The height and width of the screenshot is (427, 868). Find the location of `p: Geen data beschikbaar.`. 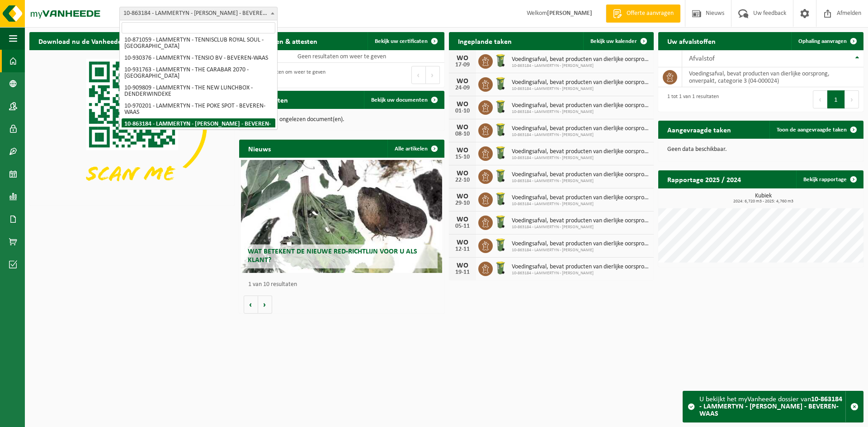

p: Geen data beschikbaar. is located at coordinates (761, 149).